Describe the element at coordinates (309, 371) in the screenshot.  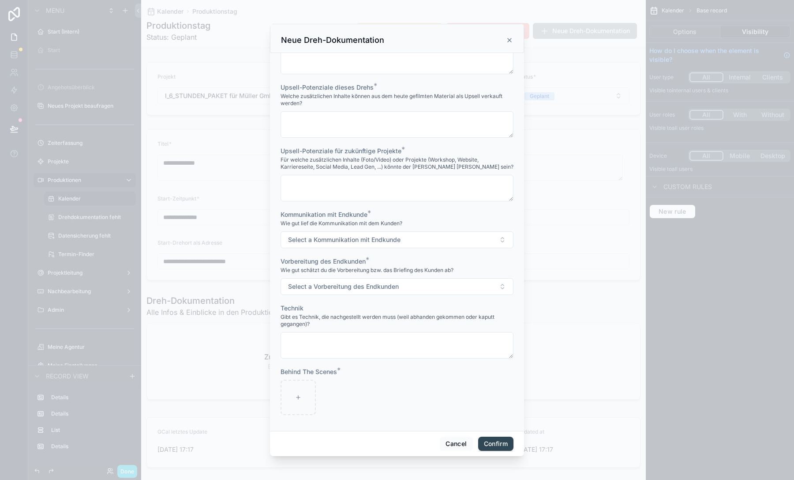
I see `span: Behind The Scenes` at that location.